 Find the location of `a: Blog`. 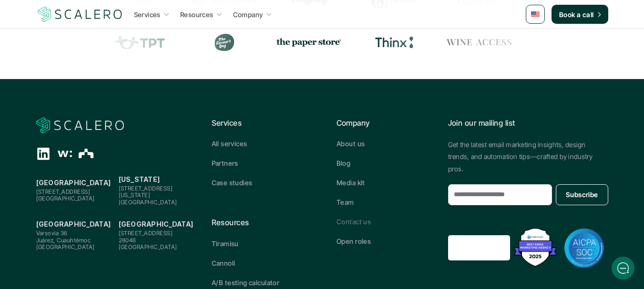

a: Blog is located at coordinates (385, 163).